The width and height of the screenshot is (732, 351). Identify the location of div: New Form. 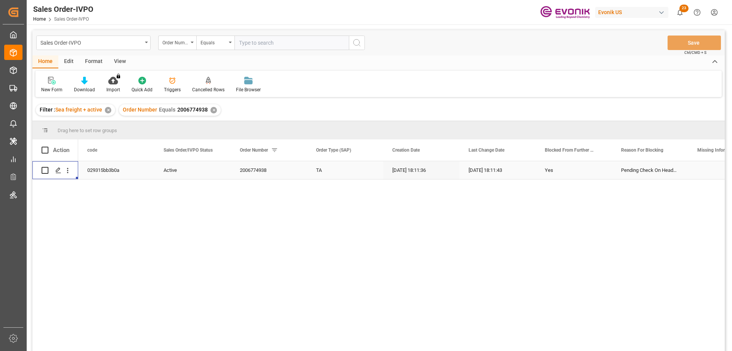
(52, 90).